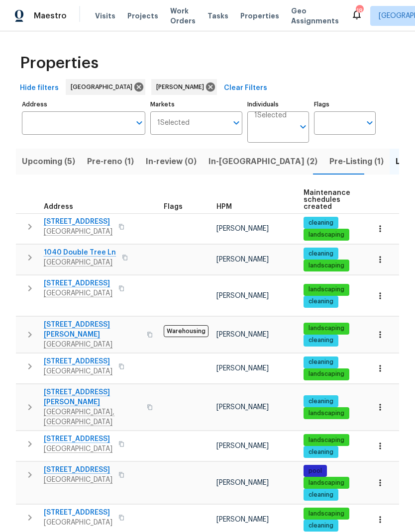  Describe the element at coordinates (326, 200) in the screenshot. I see `span: Maintenance schedules created` at that location.